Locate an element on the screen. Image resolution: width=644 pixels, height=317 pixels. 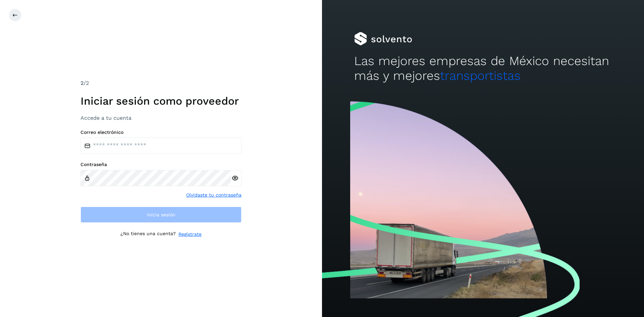
span: transportistas is located at coordinates (480, 75).